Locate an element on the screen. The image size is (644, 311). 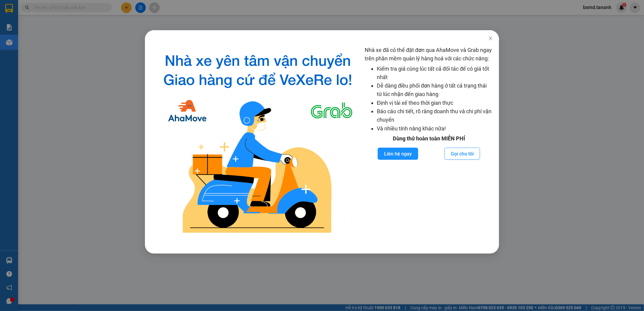
img: logo is located at coordinates (258, 142).